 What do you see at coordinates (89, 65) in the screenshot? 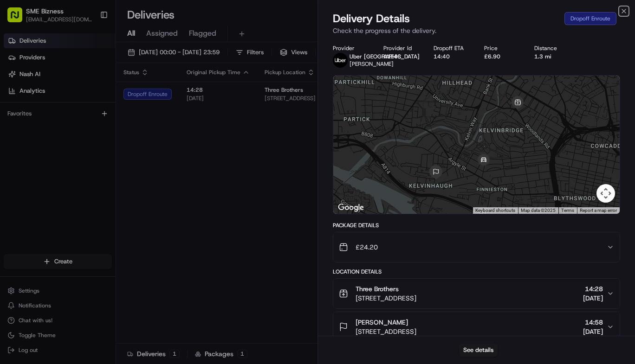
I see `input: Clear` at bounding box center [89, 65].